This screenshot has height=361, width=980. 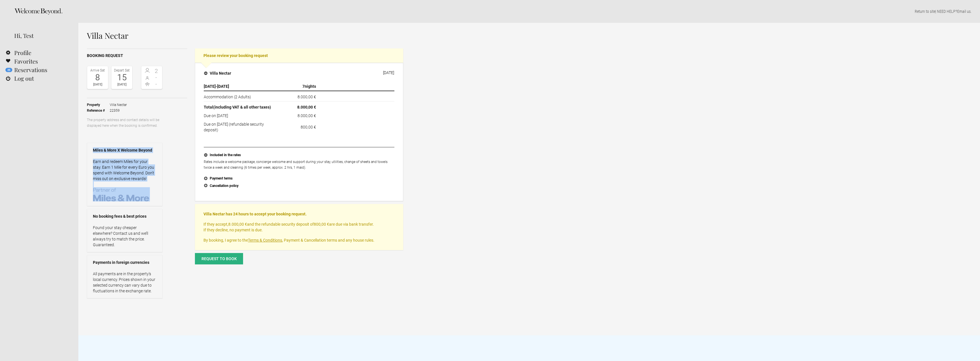 I want to click on h2: Please review your booking request, so click(x=299, y=55).